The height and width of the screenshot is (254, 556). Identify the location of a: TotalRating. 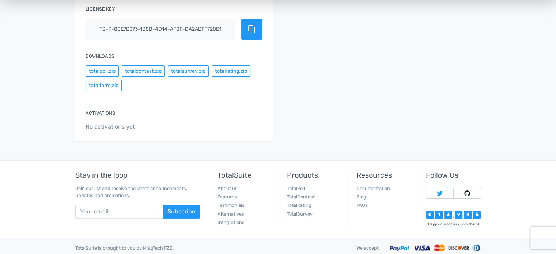
(299, 205).